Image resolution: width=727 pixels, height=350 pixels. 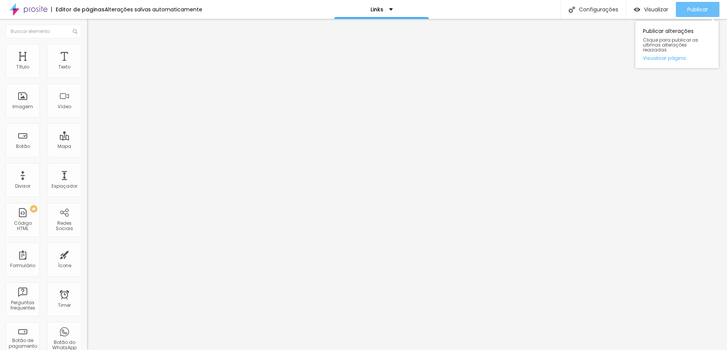 I want to click on div: Perguntas frequentes, so click(x=22, y=306).